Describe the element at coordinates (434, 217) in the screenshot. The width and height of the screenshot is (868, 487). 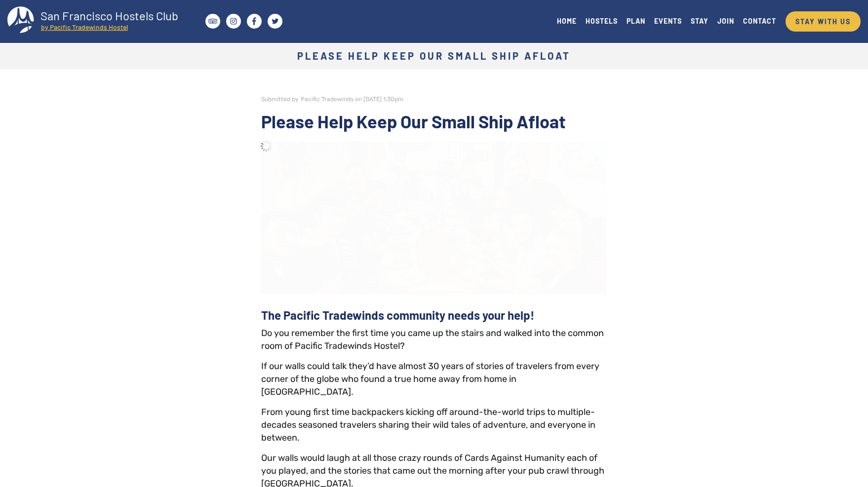
I see `img: Our Pacific Tradewinds Hostel Community` at that location.